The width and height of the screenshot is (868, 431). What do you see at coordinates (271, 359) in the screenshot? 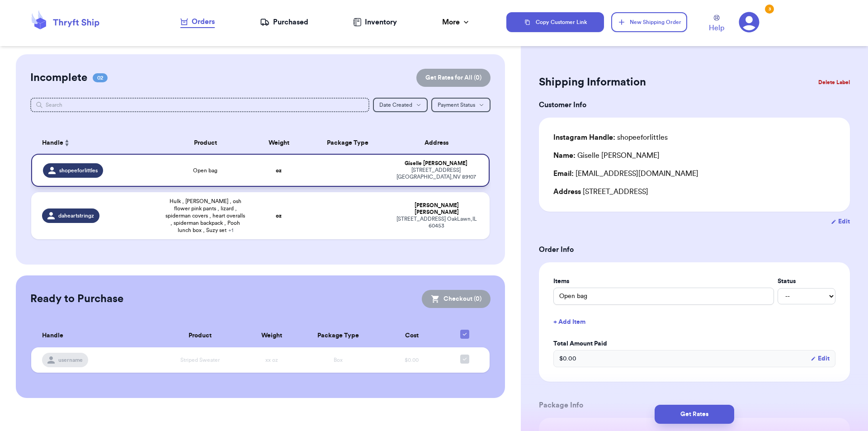
I see `span: xx oz` at bounding box center [271, 359].